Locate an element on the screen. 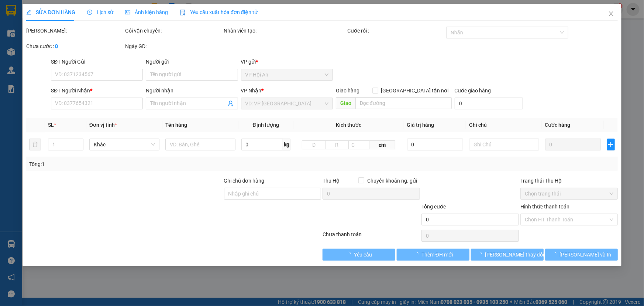 The image size is (644, 306). button: Close is located at coordinates (611, 14).